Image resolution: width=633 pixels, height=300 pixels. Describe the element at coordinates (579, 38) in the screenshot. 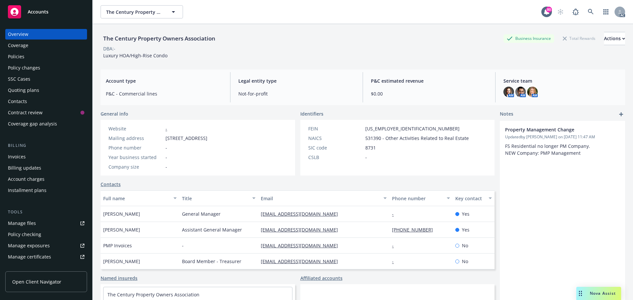

I see `div: Total Rewards` at that location.